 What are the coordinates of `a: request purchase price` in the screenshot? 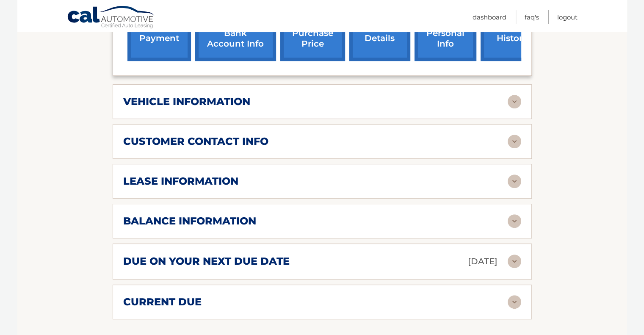 It's located at (312, 33).